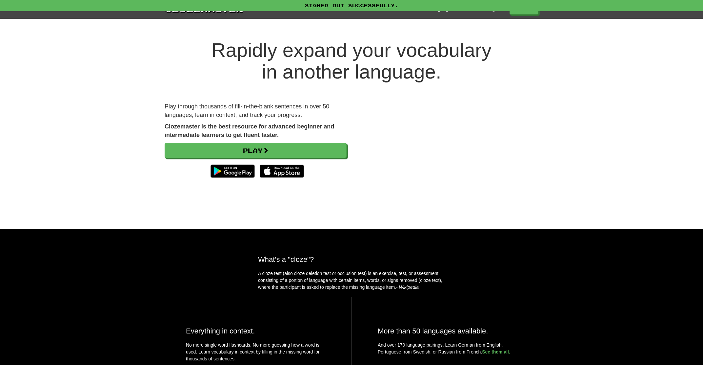 The width and height of the screenshot is (703, 365). What do you see at coordinates (256, 150) in the screenshot?
I see `a: Play` at bounding box center [256, 150].